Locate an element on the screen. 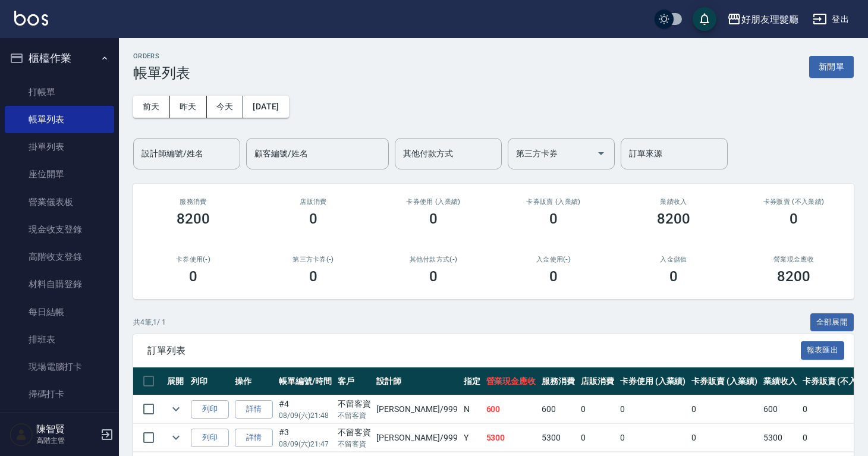 The image size is (868, 456). th: 客戶 is located at coordinates (354, 381).